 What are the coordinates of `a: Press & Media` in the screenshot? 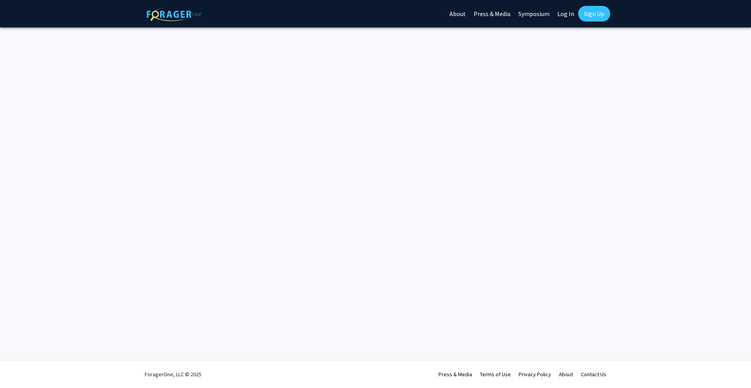 It's located at (455, 374).